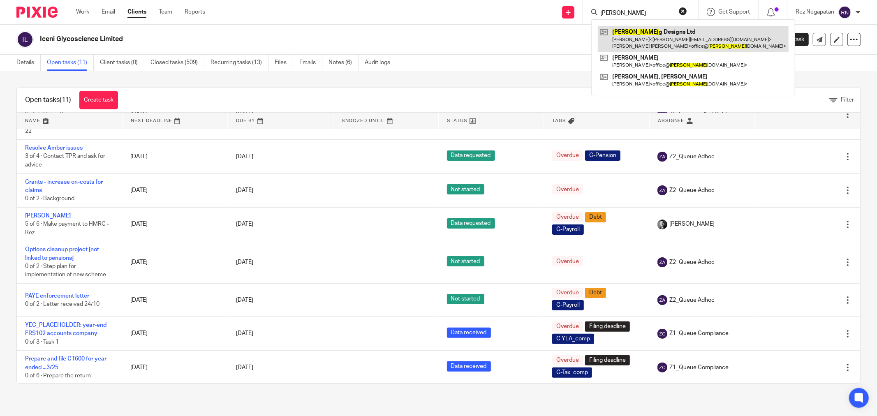  What do you see at coordinates (37, 12) in the screenshot?
I see `img: Pixie` at bounding box center [37, 12].